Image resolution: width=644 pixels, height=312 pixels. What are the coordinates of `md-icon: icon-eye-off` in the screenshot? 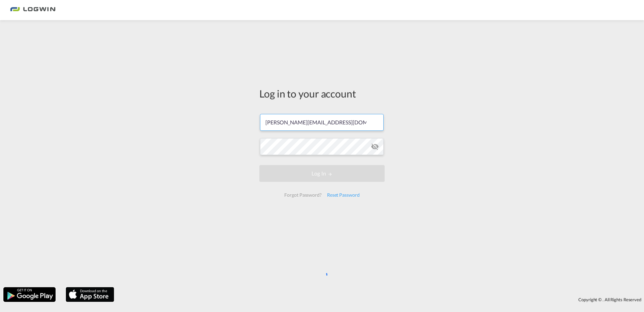 It's located at (375, 147).